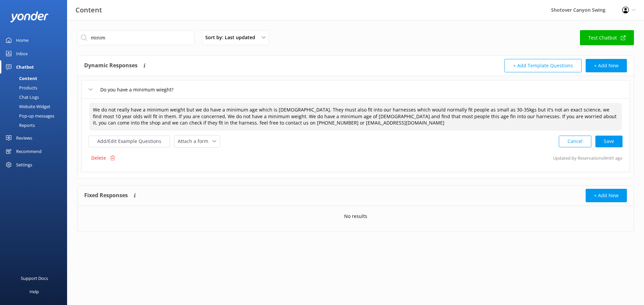  I want to click on div: Reports, so click(19, 125).